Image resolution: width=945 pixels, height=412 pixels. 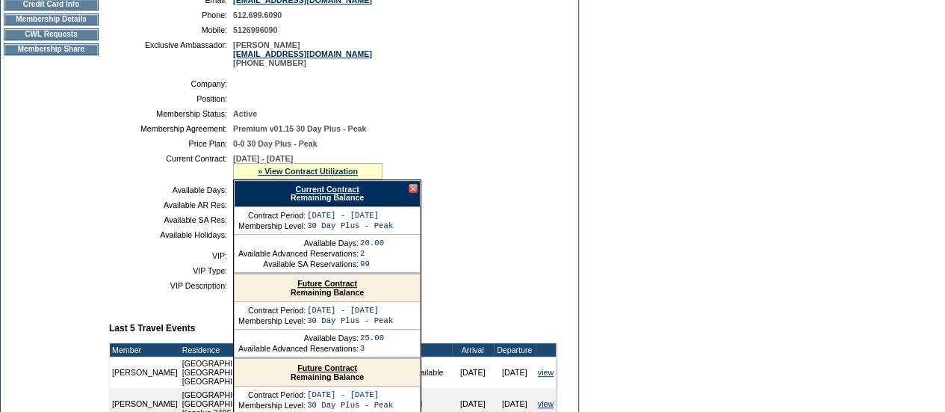 What do you see at coordinates (300, 128) in the screenshot?
I see `span: Premium v01.15 30 Day Plus - Peak` at bounding box center [300, 128].